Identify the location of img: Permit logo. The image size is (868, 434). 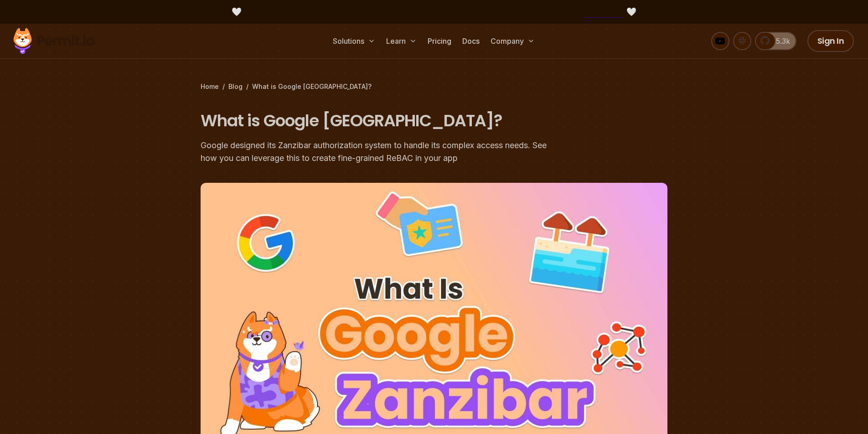
(54, 41).